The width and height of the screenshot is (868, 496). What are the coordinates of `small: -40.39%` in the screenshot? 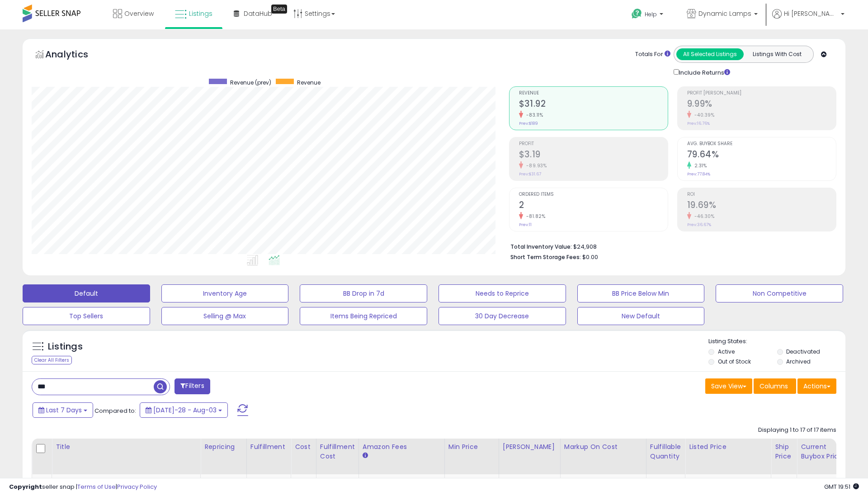 It's located at (702, 115).